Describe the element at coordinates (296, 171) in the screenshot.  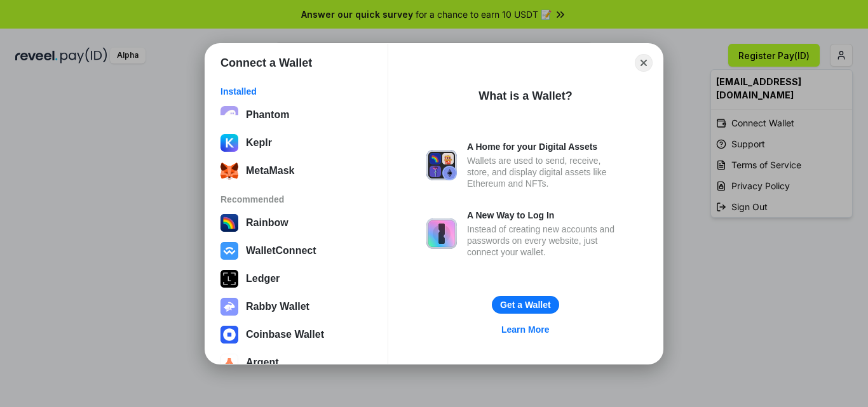
I see `button: MetaMask` at that location.